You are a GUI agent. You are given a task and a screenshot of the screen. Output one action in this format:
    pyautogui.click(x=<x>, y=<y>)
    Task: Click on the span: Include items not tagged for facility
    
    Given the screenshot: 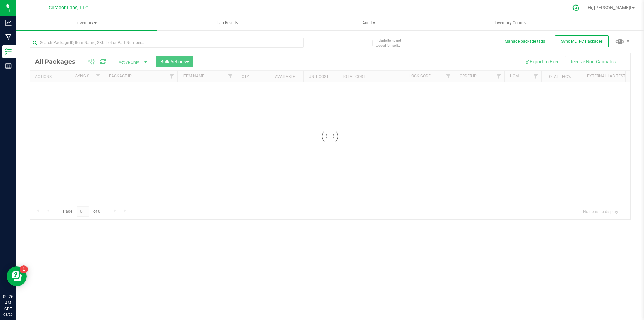 What is the action you would take?
    pyautogui.click(x=392, y=43)
    